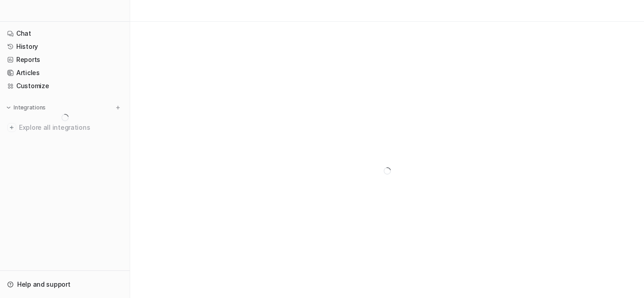 The width and height of the screenshot is (644, 298). Describe the element at coordinates (26, 107) in the screenshot. I see `button: Integrations` at that location.